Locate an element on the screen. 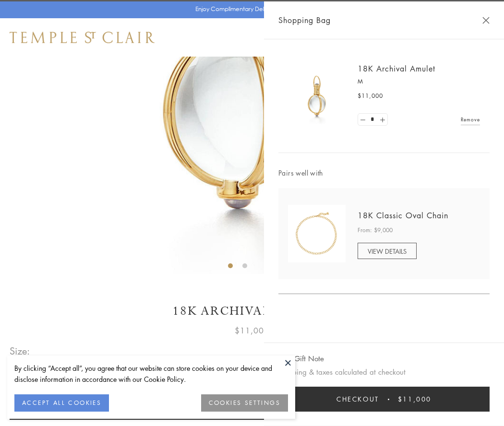 The height and width of the screenshot is (426, 504). img: Temple St. Clair is located at coordinates (82, 37).